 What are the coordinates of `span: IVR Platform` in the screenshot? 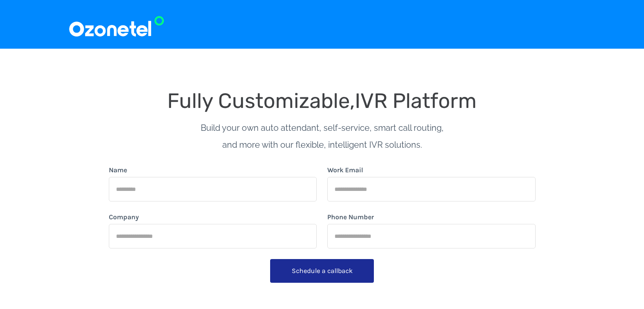 It's located at (416, 101).